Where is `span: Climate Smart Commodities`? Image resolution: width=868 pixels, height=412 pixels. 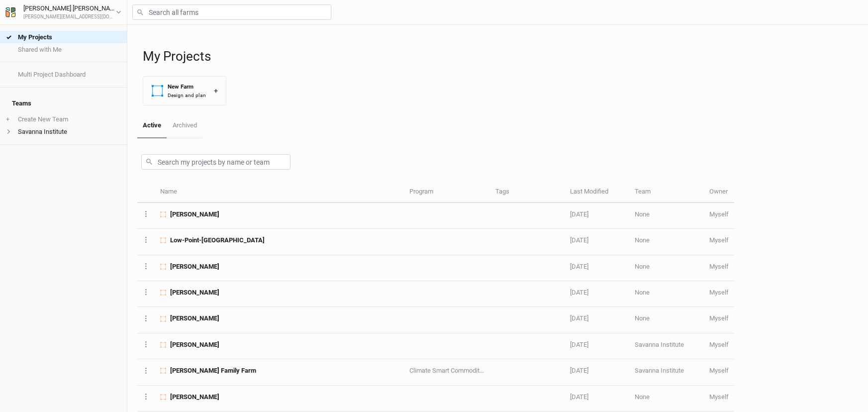
span: Climate Smart Commodities is located at coordinates (448, 370).